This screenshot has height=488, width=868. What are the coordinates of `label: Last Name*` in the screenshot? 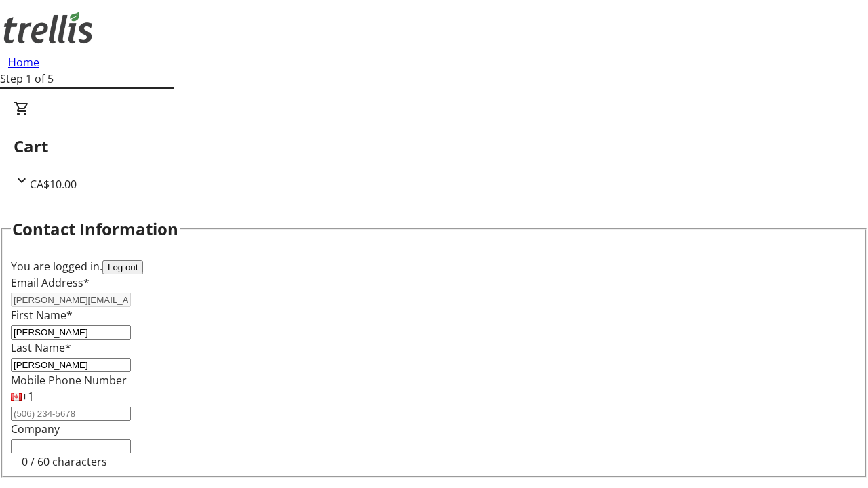 It's located at (41, 348).